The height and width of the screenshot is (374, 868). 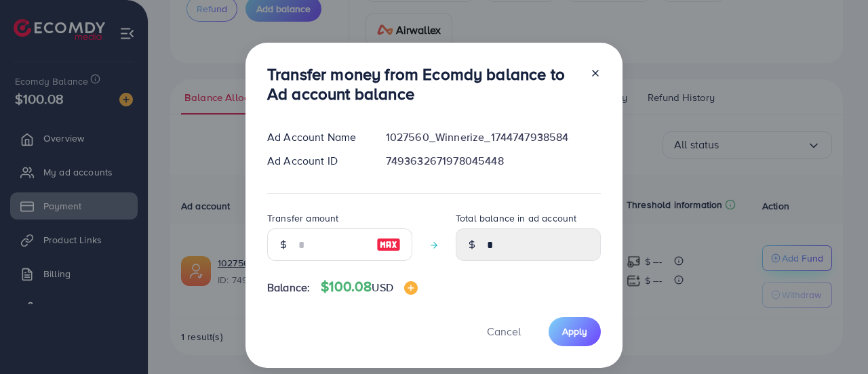 I want to click on label: Transfer amount, so click(x=302, y=218).